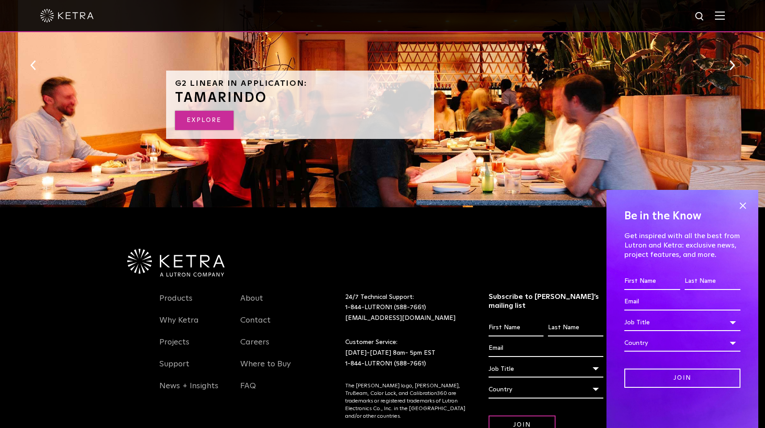  I want to click on a: Where to Buy, so click(265, 370).